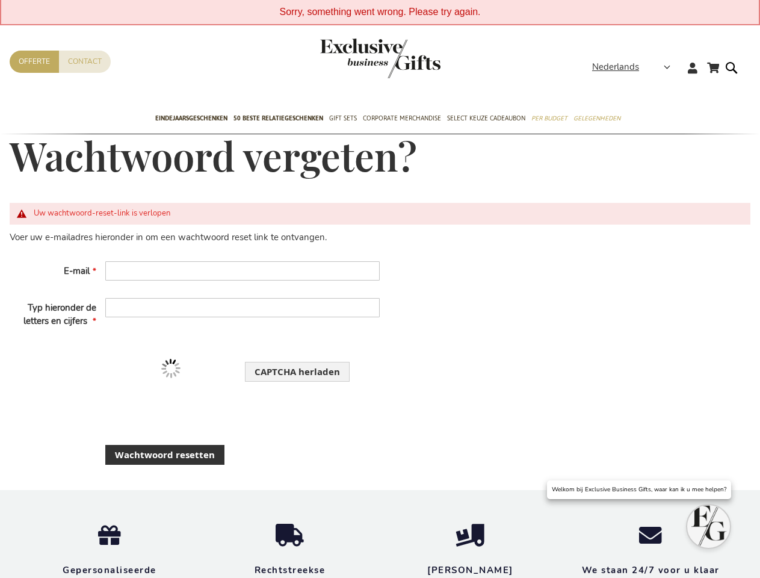 This screenshot has width=760, height=578. I want to click on strong: We staan 24/7 voor u klaar, so click(650, 570).